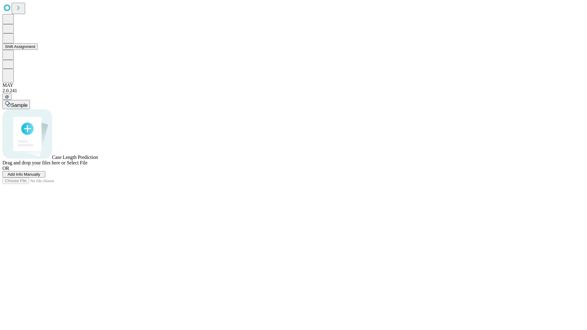 This screenshot has height=330, width=587. Describe the element at coordinates (24, 174) in the screenshot. I see `button: Add Info Manually` at that location.